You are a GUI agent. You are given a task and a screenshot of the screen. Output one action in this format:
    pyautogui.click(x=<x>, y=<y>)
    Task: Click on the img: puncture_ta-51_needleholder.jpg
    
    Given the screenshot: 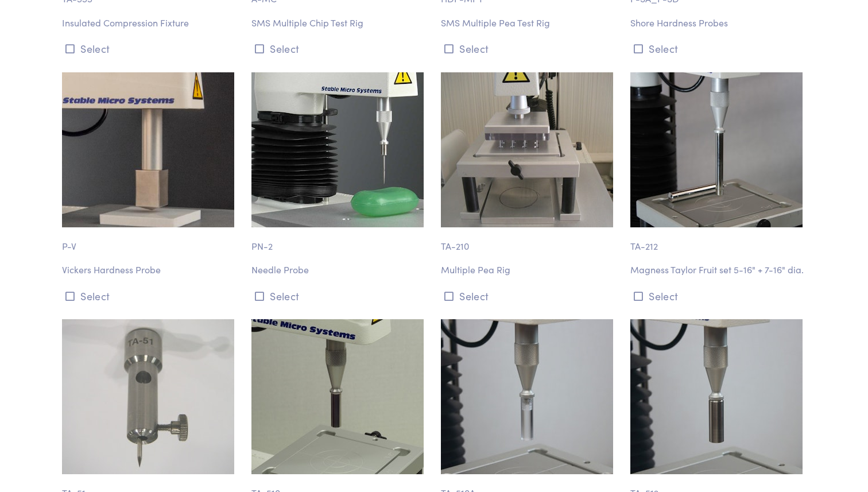 What is the action you would take?
    pyautogui.click(x=148, y=397)
    